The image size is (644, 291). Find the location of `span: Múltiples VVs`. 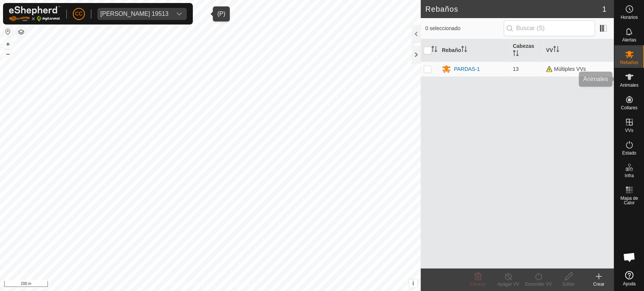

span: Múltiples VVs is located at coordinates (566, 69).